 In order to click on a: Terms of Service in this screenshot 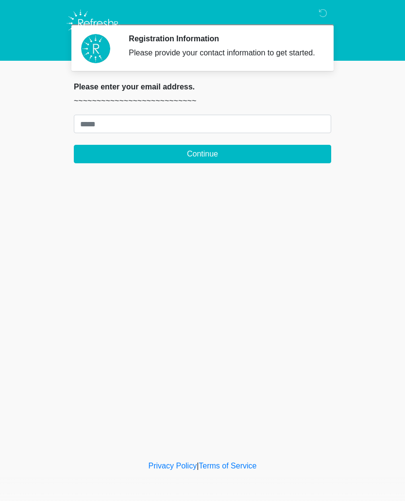, I will do `click(227, 465)`.